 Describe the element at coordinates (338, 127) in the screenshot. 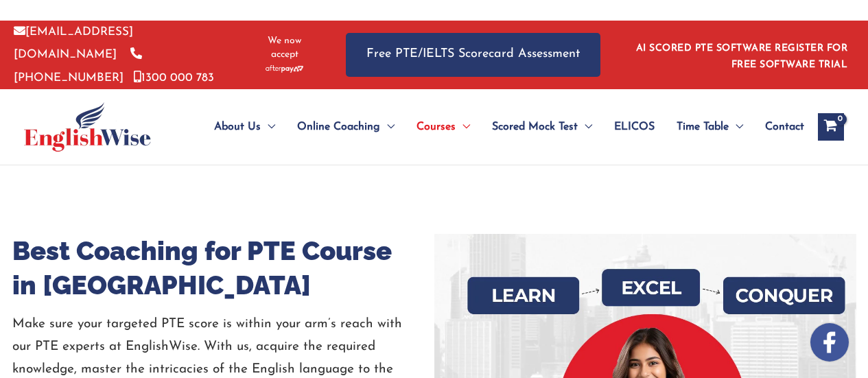

I see `span: Online Coaching` at that location.